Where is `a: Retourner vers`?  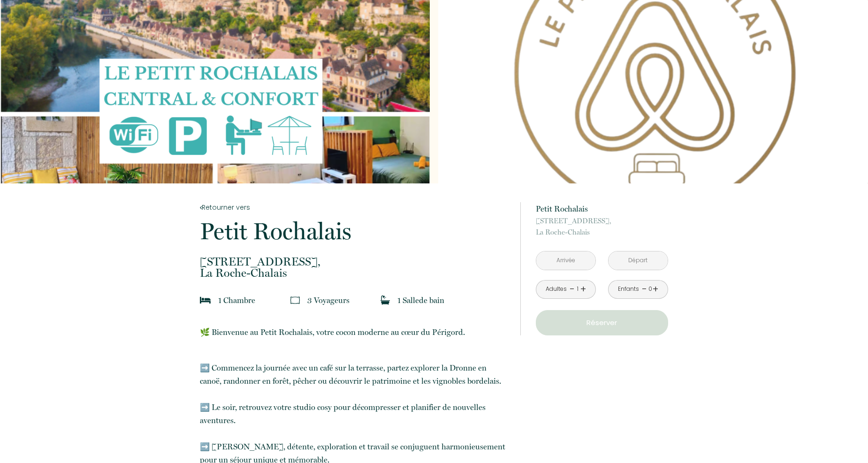
a: Retourner vers is located at coordinates (354, 207).